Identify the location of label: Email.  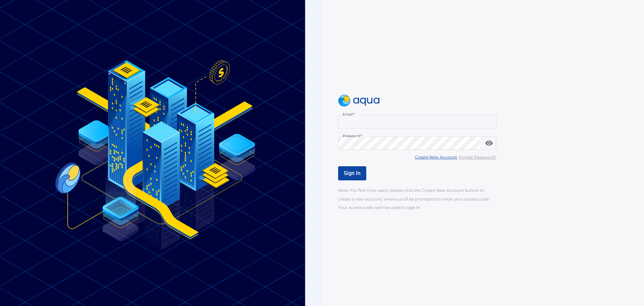
(349, 114).